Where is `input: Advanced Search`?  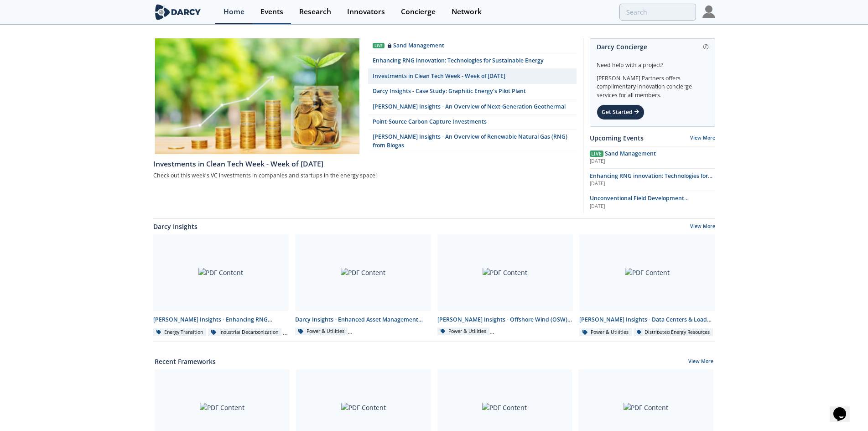 input: Advanced Search is located at coordinates (658, 12).